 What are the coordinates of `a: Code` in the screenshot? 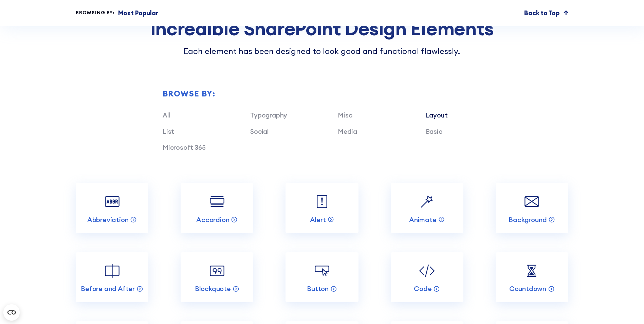 It's located at (427, 277).